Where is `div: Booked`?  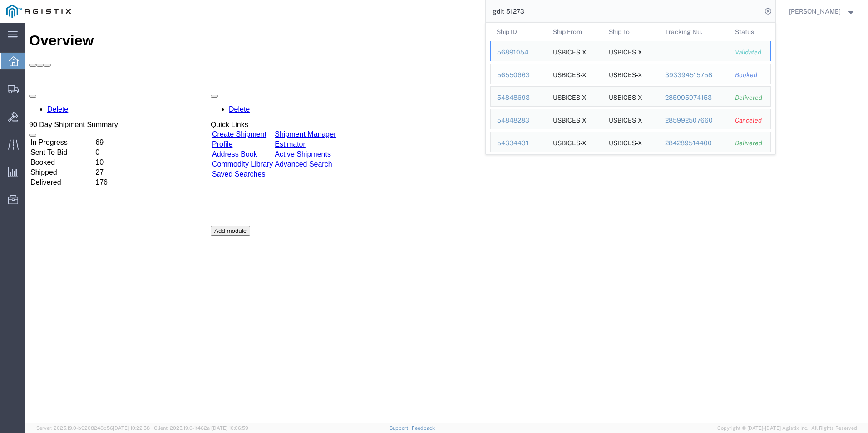
div: Booked is located at coordinates (750, 75).